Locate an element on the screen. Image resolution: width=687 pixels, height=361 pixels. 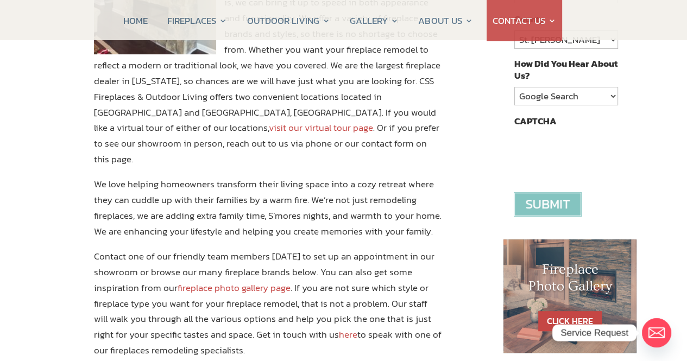
input: Submit is located at coordinates (547, 204).